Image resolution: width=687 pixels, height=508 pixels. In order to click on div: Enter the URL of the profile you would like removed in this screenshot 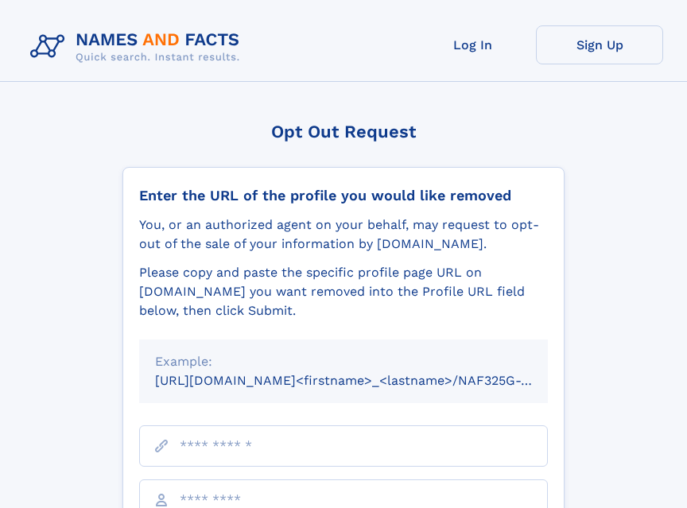, I will do `click(343, 196)`.